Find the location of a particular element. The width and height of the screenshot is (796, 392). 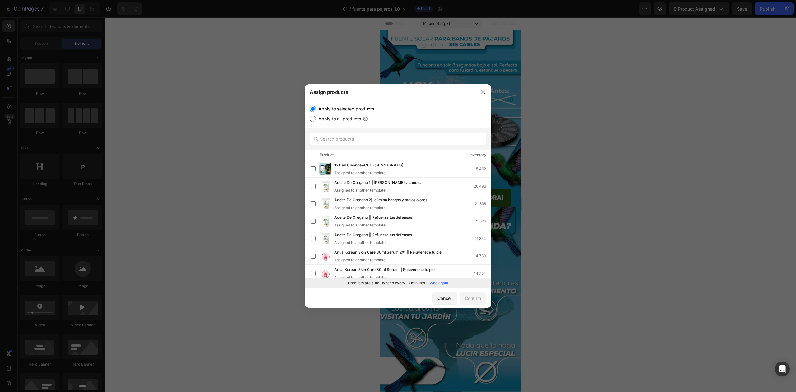

div: 21,854 is located at coordinates (483, 239).